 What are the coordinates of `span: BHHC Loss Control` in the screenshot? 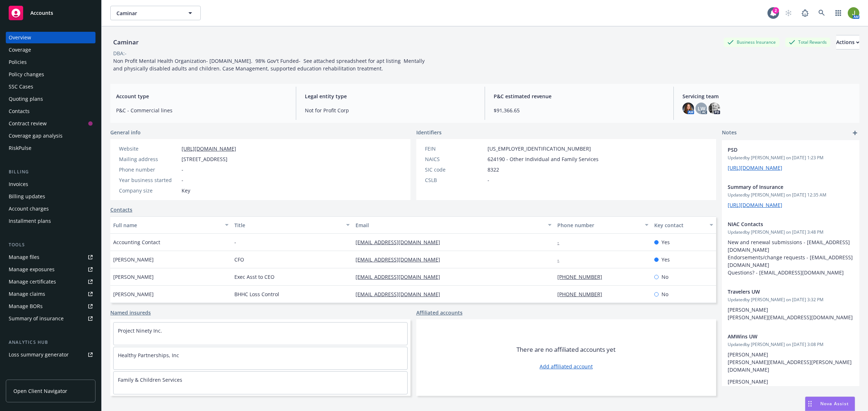 It's located at (257, 294).